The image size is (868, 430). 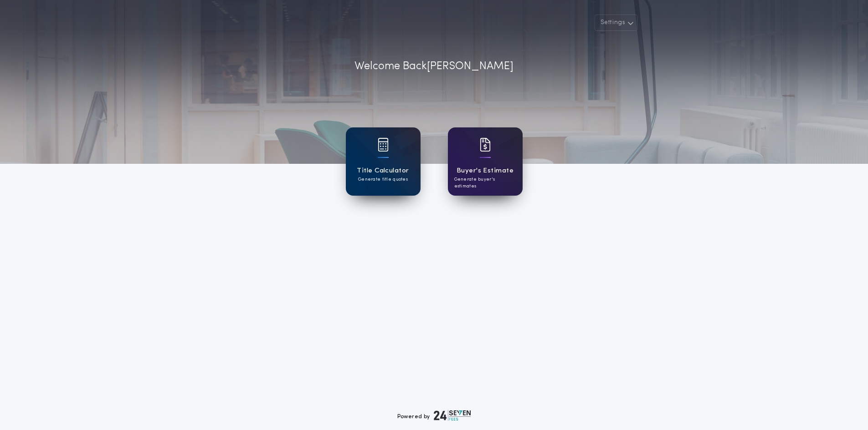 What do you see at coordinates (383, 162) in the screenshot?
I see `a: card iconTitle CalculatorGenerate title quotes` at bounding box center [383, 162].